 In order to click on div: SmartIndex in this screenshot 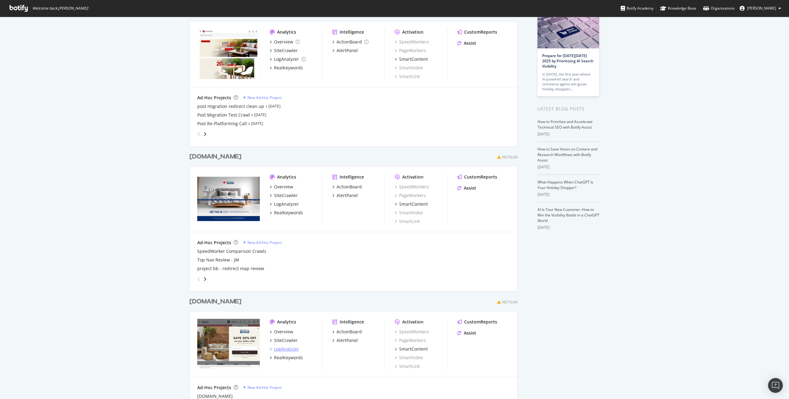, I will do `click(409, 213)`.